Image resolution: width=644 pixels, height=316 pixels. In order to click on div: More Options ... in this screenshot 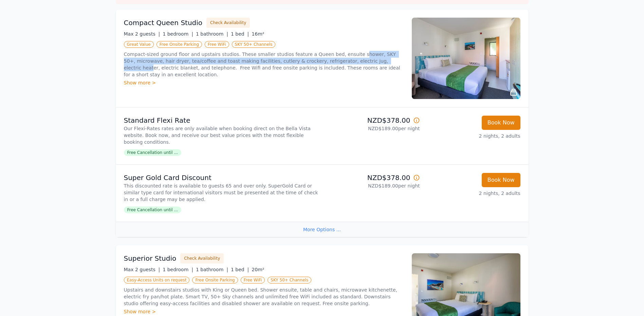, I will do `click(322, 229)`.